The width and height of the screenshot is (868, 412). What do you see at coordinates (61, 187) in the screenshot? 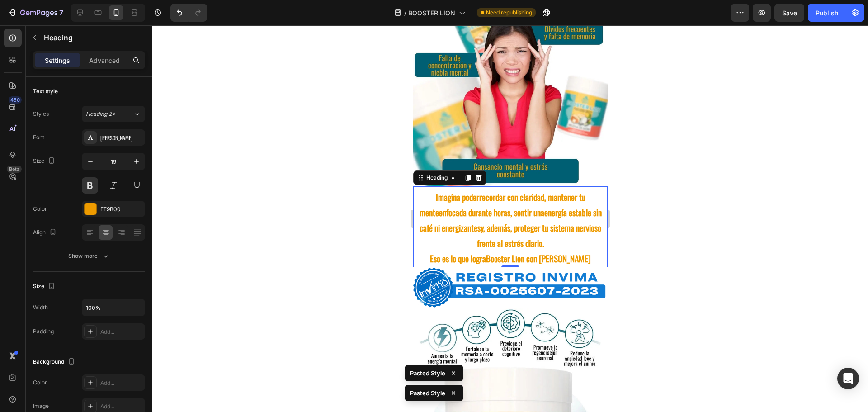
I see `strong: enfocada durante horas` at bounding box center [61, 187].